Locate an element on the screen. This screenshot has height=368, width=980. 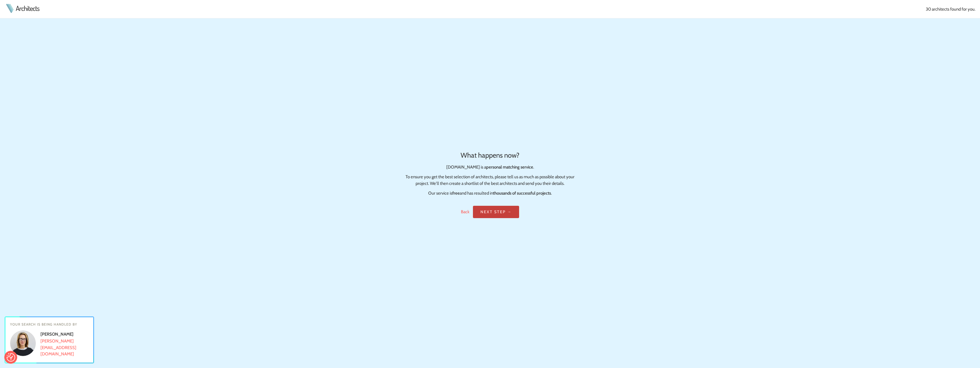
a: Architects is located at coordinates (27, 8).